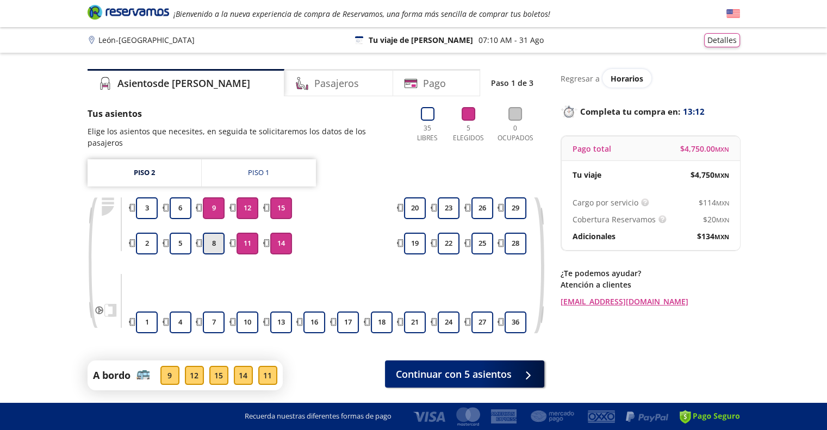  What do you see at coordinates (245, 137) in the screenshot?
I see `p: Elige los asientos que necesites, en seguida te solicitaremos los datos de los pasajeros` at bounding box center [245, 137].